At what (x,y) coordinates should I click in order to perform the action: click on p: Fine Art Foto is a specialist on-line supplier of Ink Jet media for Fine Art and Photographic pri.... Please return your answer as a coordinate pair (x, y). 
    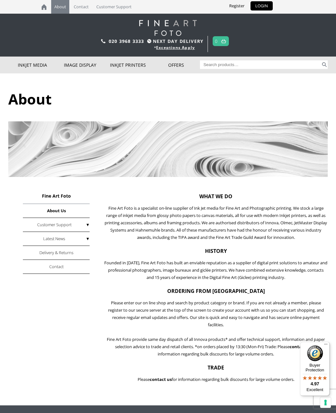
    Looking at the image, I should click on (216, 223).